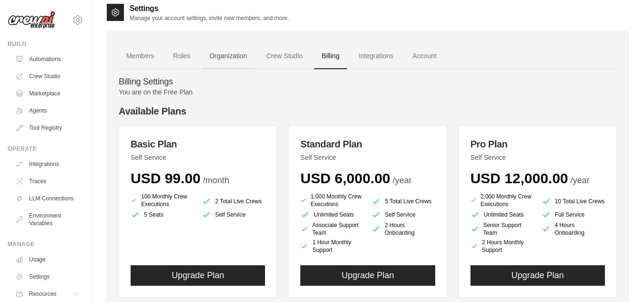  Describe the element at coordinates (425, 56) in the screenshot. I see `a: Account` at that location.